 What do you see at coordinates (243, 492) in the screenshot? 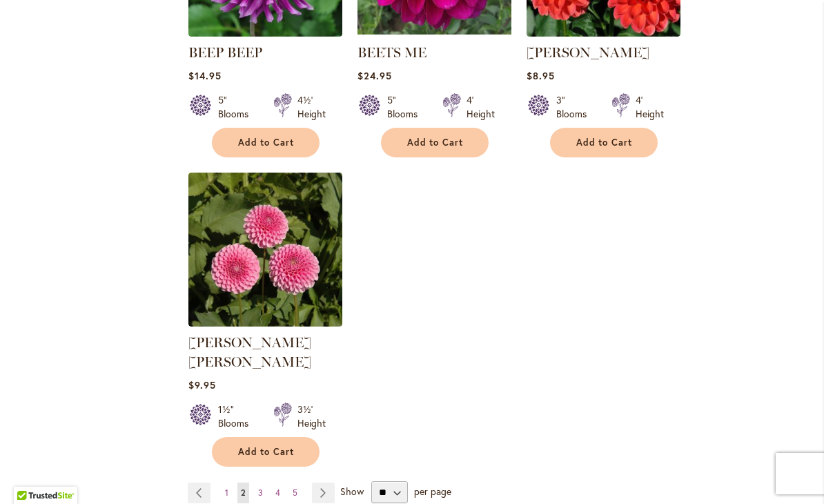
I see `span: 2` at bounding box center [243, 492].